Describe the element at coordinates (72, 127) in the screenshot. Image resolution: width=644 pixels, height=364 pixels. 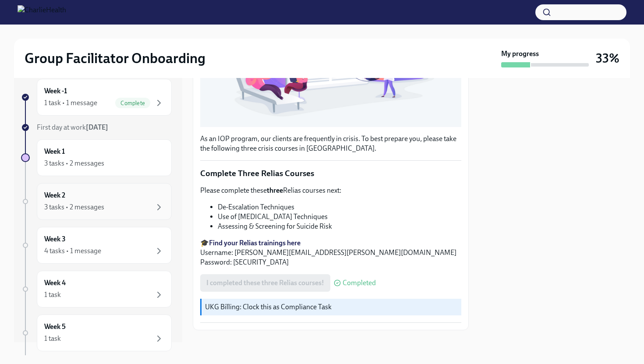
I see `span: First day at work` at that location.